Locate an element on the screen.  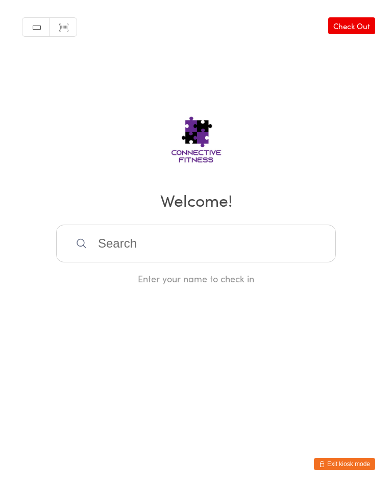
input: Search is located at coordinates (196, 244).